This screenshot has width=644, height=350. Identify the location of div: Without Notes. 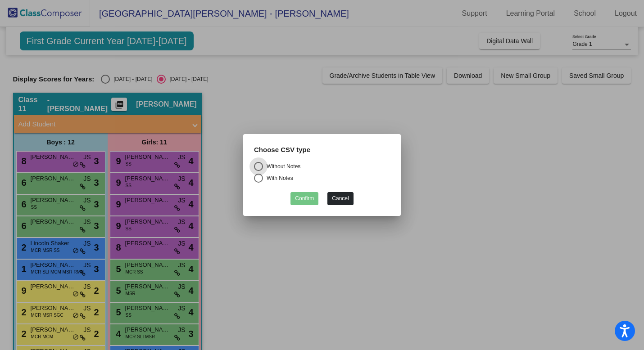
(281, 167).